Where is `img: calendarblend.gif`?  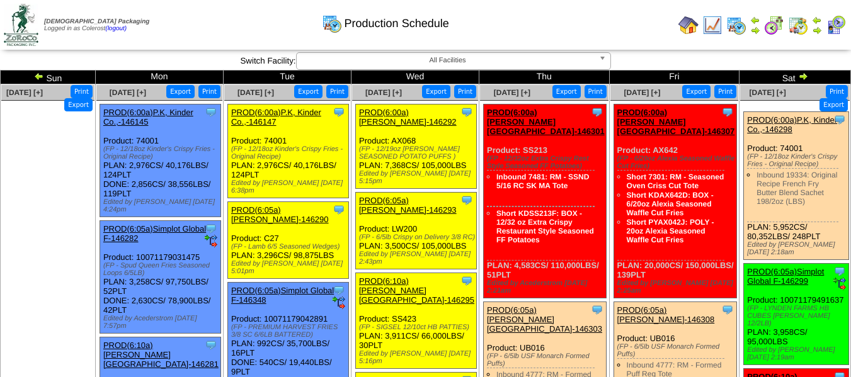
img: calendarblend.gif is located at coordinates (774, 25).